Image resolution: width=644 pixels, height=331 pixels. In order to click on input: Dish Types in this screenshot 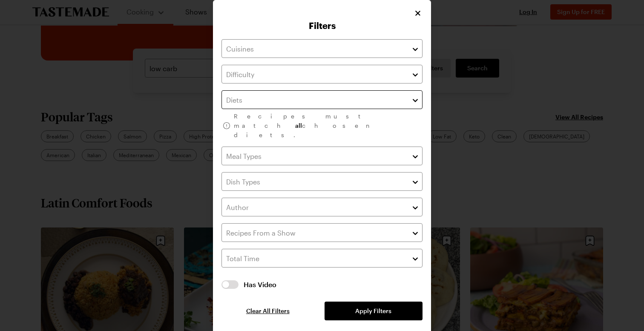, I will do `click(322, 182)`.